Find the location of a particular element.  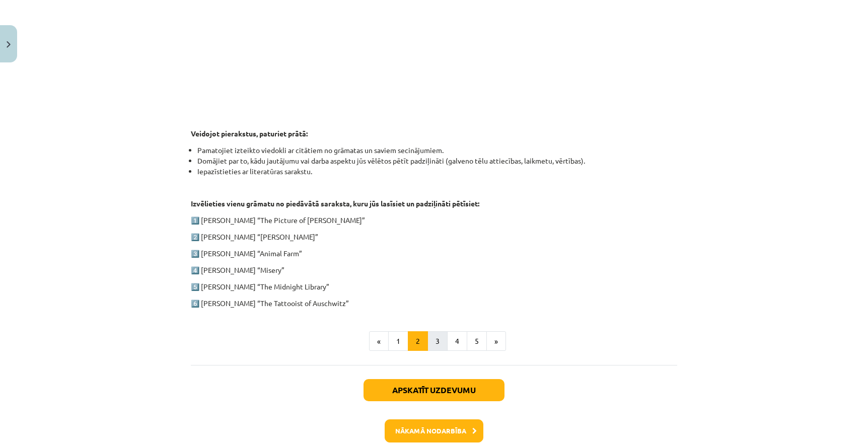

button: 1 is located at coordinates (398, 341).